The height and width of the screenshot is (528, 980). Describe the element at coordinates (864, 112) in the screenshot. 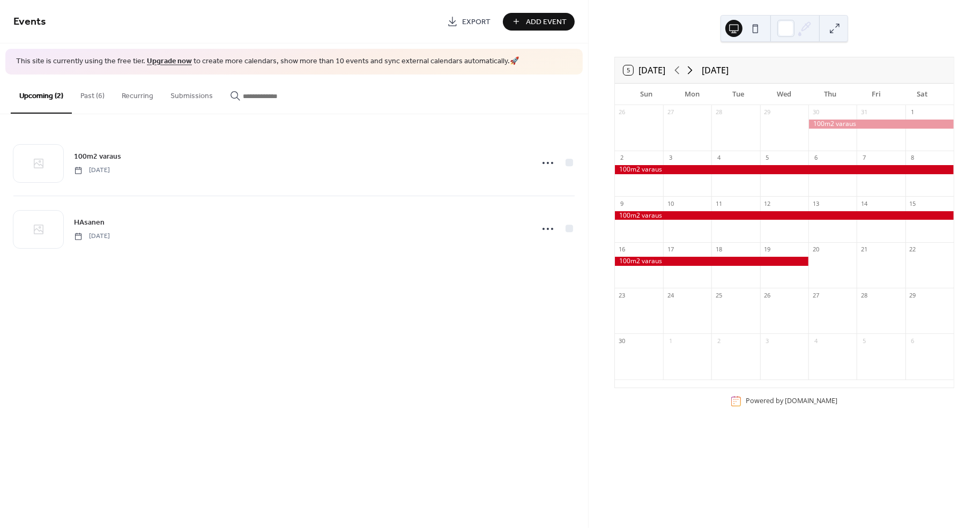

I see `div: 31` at that location.